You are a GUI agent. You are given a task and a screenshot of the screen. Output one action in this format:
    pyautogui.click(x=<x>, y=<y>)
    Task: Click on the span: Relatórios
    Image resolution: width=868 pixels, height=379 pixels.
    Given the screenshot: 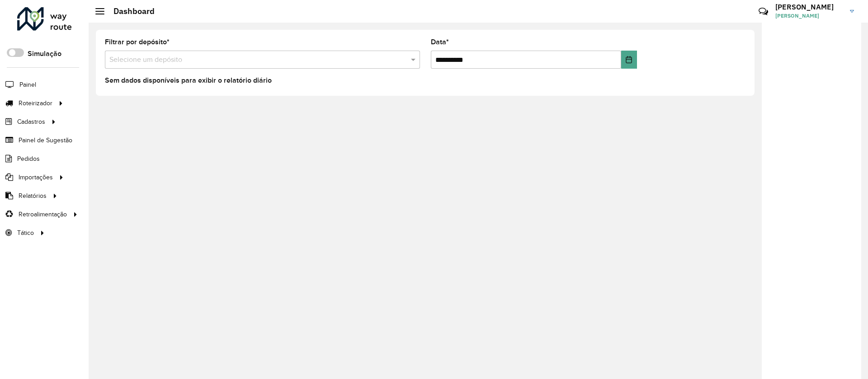 What is the action you would take?
    pyautogui.click(x=33, y=196)
    